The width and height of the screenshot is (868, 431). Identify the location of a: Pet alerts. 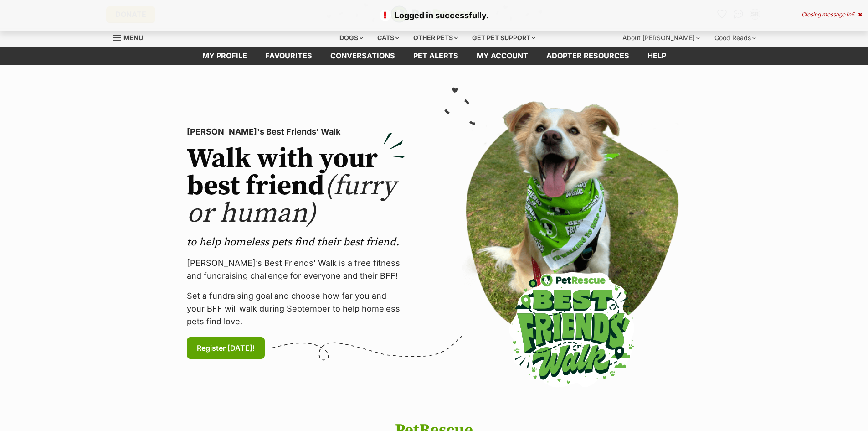
(436, 56).